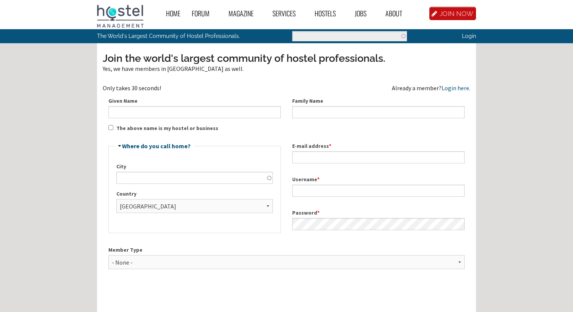  I want to click on a: Services, so click(288, 13).